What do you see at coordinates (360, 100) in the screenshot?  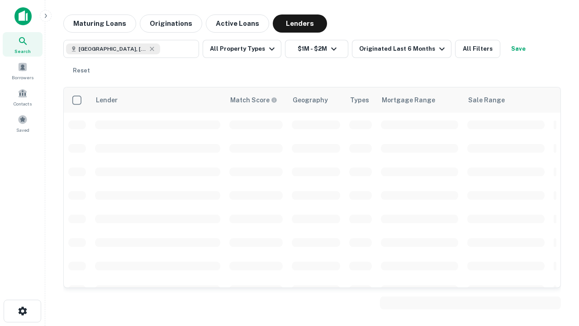 I see `div: Types` at bounding box center [360, 100].